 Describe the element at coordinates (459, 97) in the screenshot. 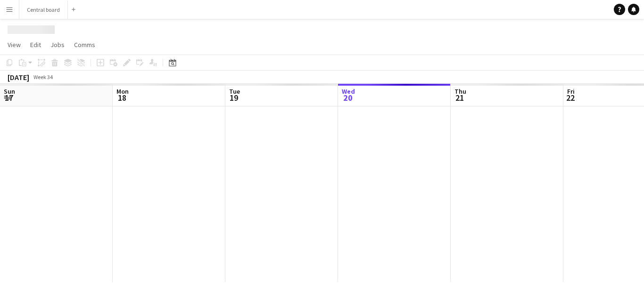

I see `span: 21` at that location.